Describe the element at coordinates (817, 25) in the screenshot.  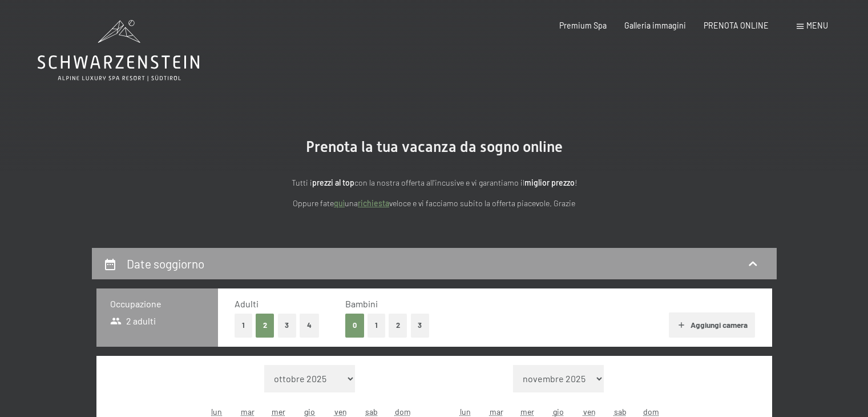
I see `span: Menu` at that location.